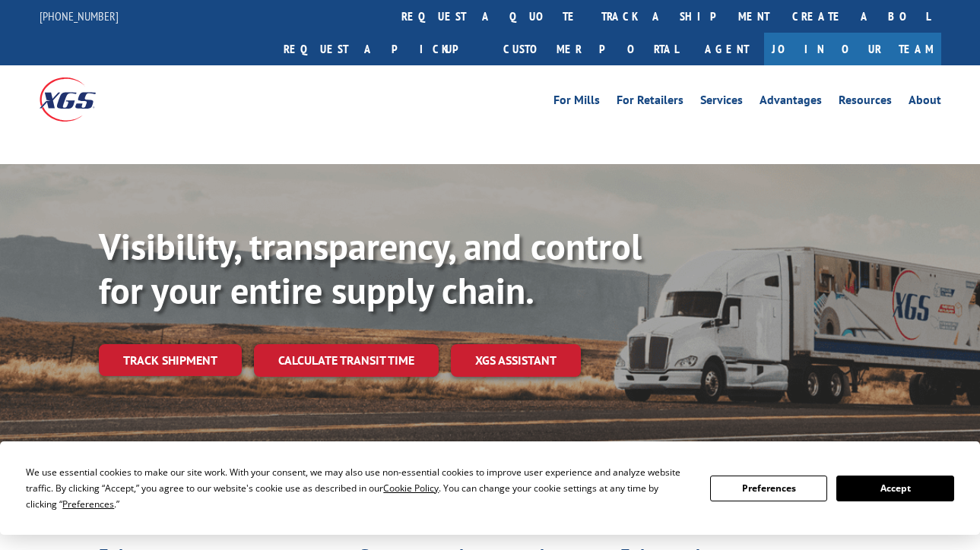 The width and height of the screenshot is (980, 550). What do you see at coordinates (88, 504) in the screenshot?
I see `span: Preferences` at bounding box center [88, 504].